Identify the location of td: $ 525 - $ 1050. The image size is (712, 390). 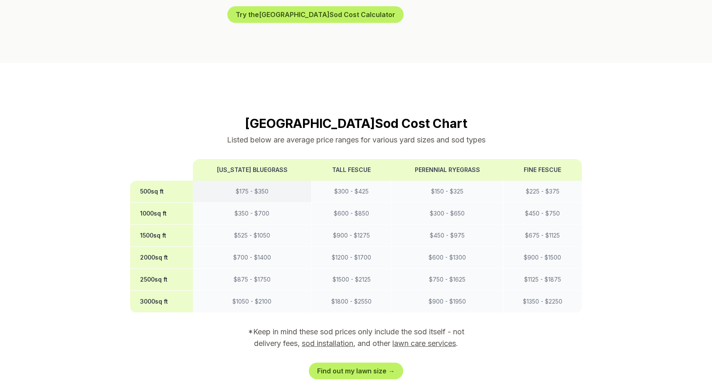
(252, 236).